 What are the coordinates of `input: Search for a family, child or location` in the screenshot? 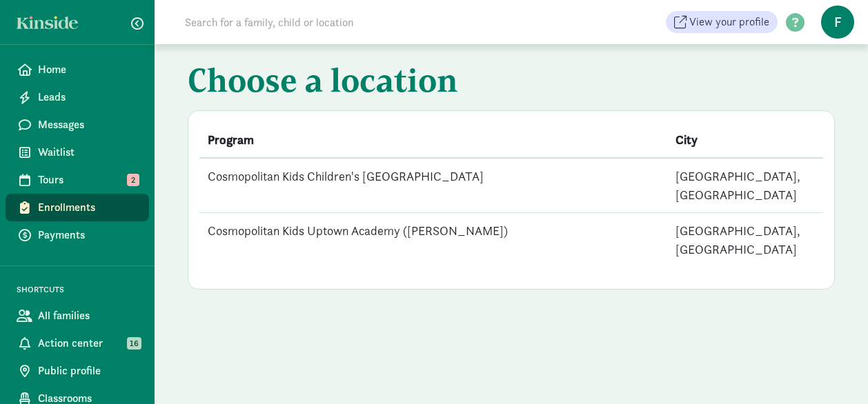 It's located at (370, 22).